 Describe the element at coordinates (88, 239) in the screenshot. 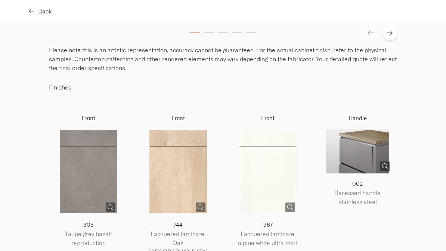

I see `p: Taupe grey basalt reproduction` at that location.